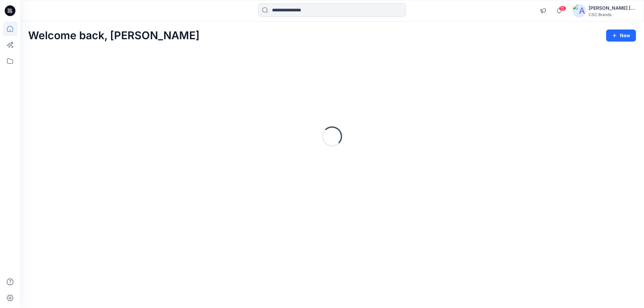 The height and width of the screenshot is (308, 644). I want to click on button: New, so click(621, 35).